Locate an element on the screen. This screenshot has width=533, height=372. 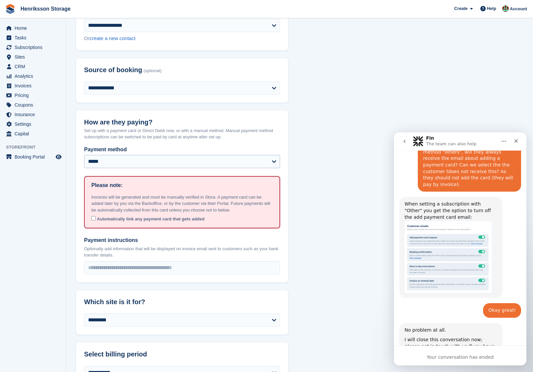
label: Payment instructions is located at coordinates (182, 240).